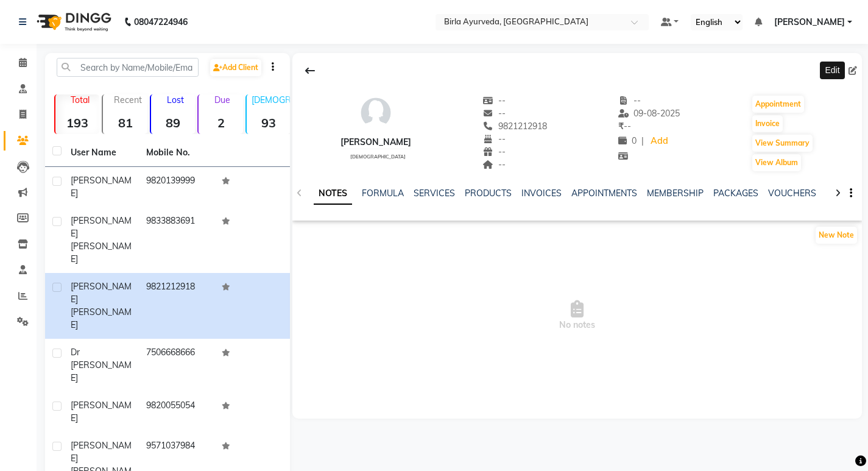 The height and width of the screenshot is (471, 868). Describe the element at coordinates (778, 104) in the screenshot. I see `button: Appointment` at that location.